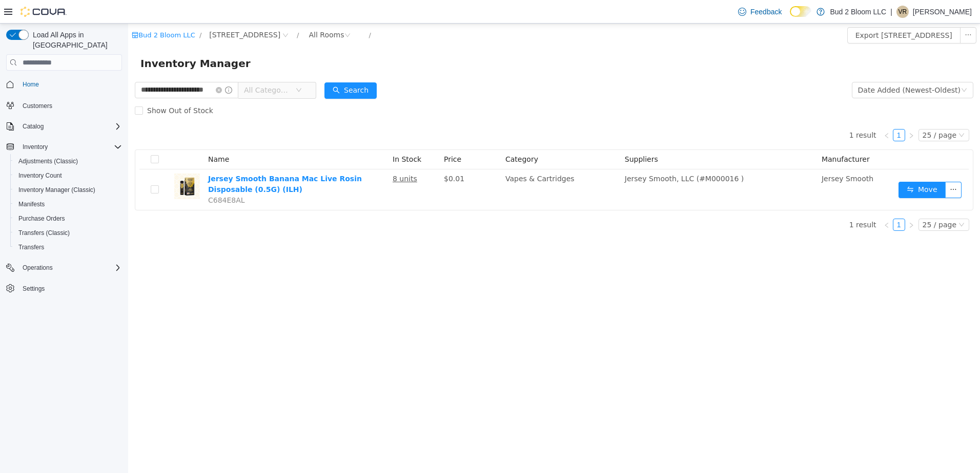 Image resolution: width=980 pixels, height=473 pixels. What do you see at coordinates (116, 11) in the screenshot?
I see `span: 123 Ledgewood Ave` at bounding box center [116, 11].